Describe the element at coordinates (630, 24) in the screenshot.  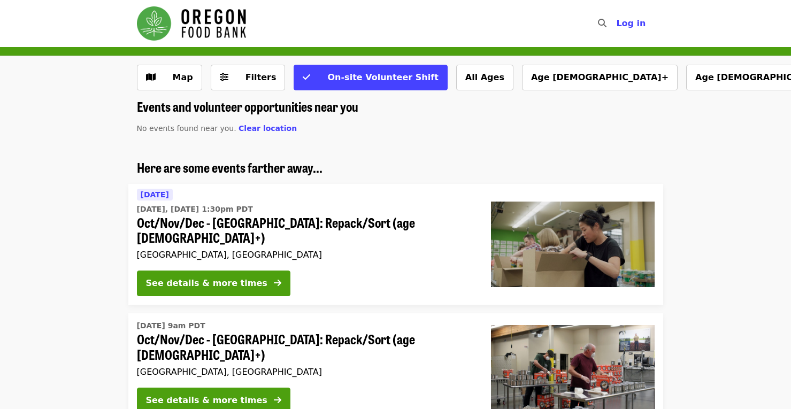
I see `button: Log in` at that location.